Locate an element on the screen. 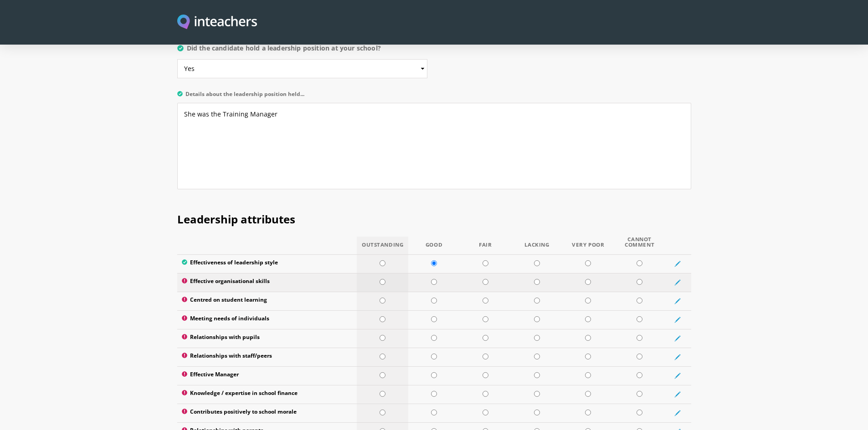 The width and height of the screenshot is (868, 430). th: Outstanding is located at coordinates (383, 246).